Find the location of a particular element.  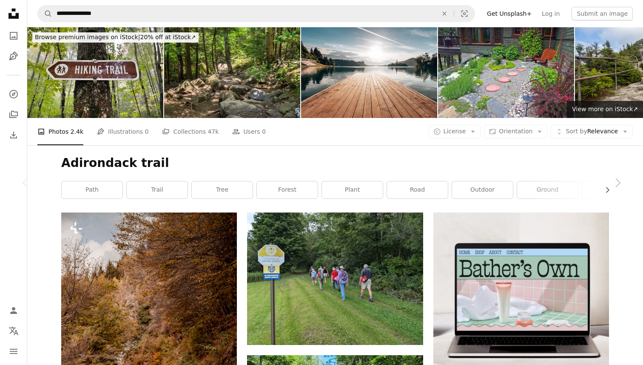

a: a dirt road surrounded by trees and leaves is located at coordinates (149, 344).